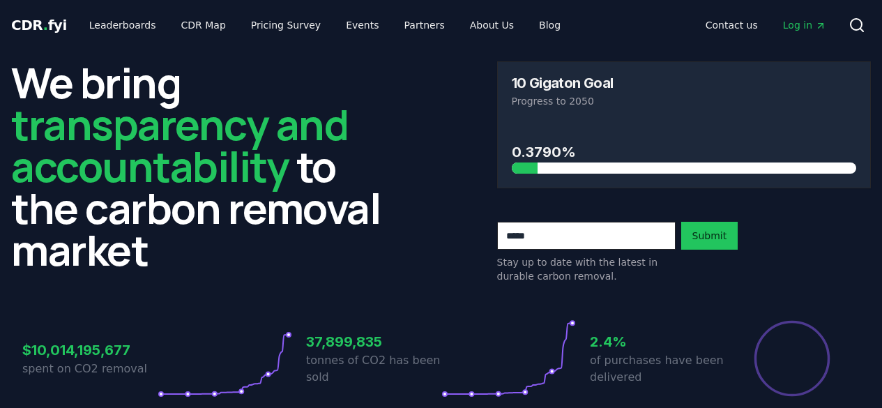 This screenshot has height=408, width=882. Describe the element at coordinates (374, 369) in the screenshot. I see `p: tonnes of CO2 has been sold` at that location.